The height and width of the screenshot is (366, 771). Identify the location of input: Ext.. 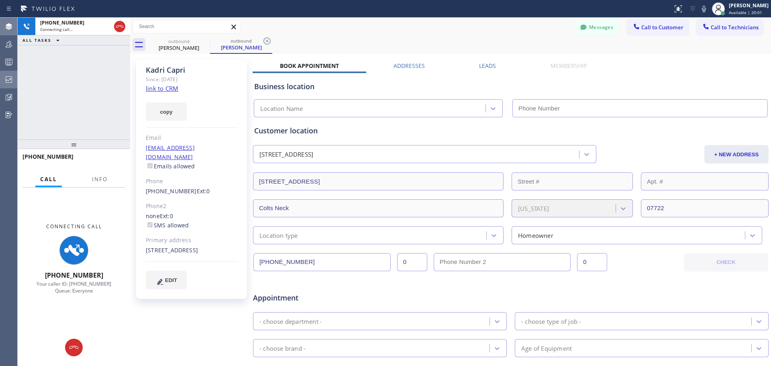
(412, 262).